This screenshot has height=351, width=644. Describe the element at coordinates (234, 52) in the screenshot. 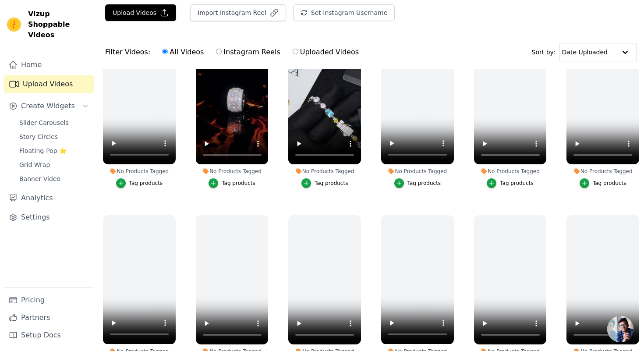

I see `div: Filter Videos:` at that location.